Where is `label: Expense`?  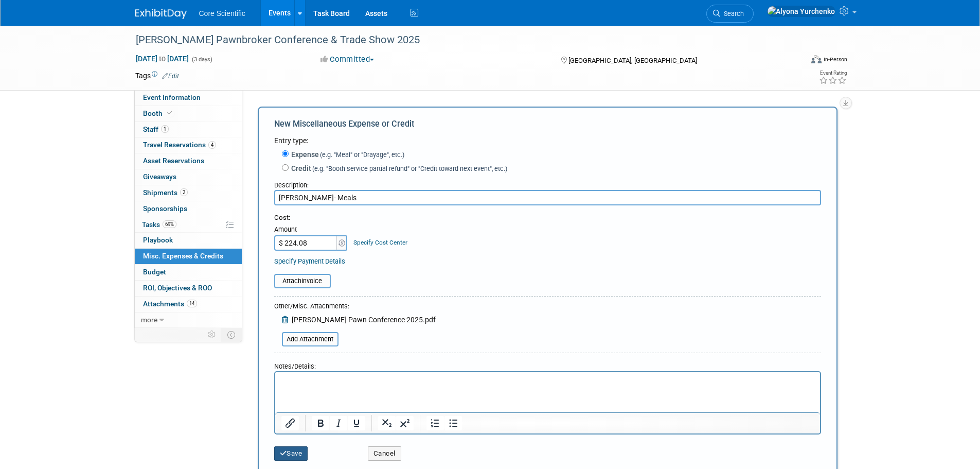
label: Expense is located at coordinates (346, 155).